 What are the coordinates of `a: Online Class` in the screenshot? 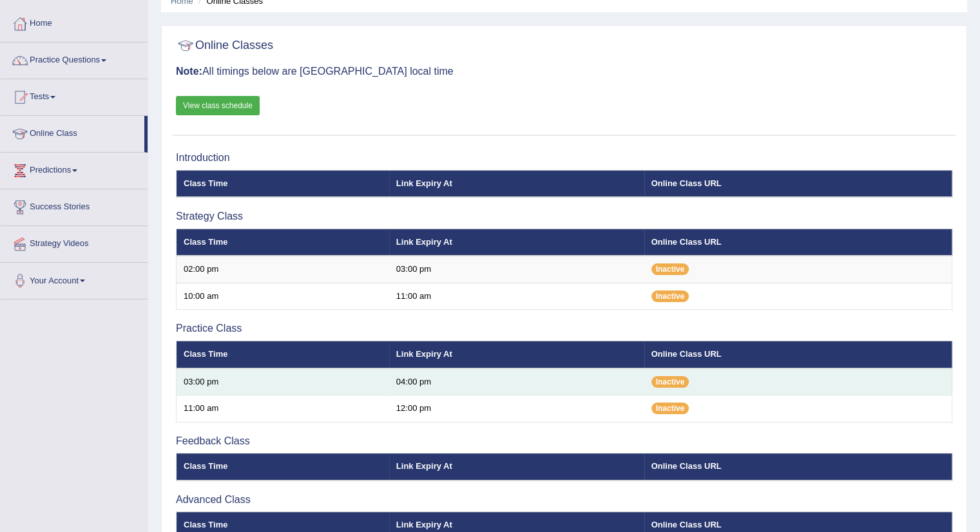 It's located at (72, 132).